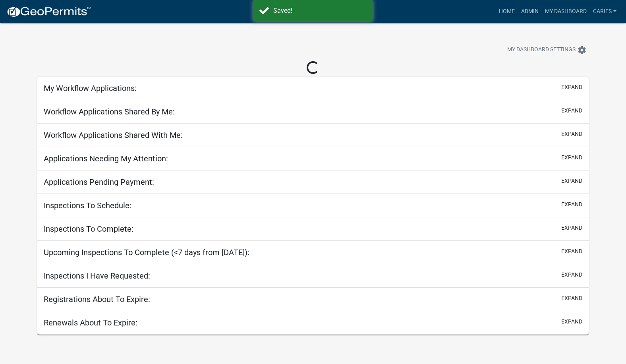 The width and height of the screenshot is (626, 364). What do you see at coordinates (530, 12) in the screenshot?
I see `a: Admin` at bounding box center [530, 12].